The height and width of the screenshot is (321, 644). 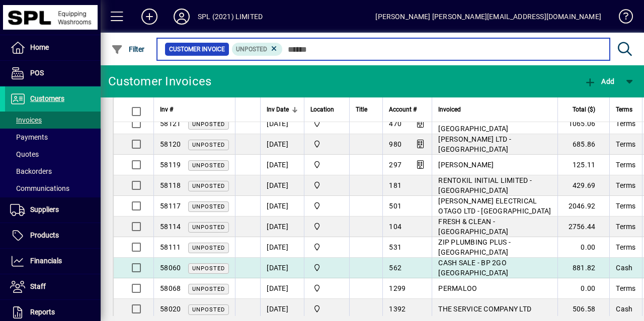 What do you see at coordinates (53, 138) in the screenshot?
I see `a: Payments` at bounding box center [53, 138].